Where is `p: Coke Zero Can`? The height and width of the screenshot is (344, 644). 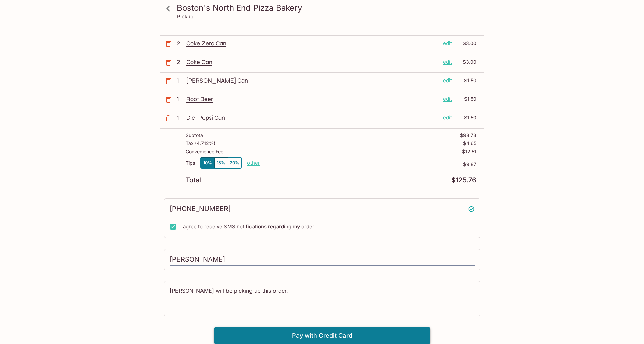 p: Coke Zero Can is located at coordinates (311, 43).